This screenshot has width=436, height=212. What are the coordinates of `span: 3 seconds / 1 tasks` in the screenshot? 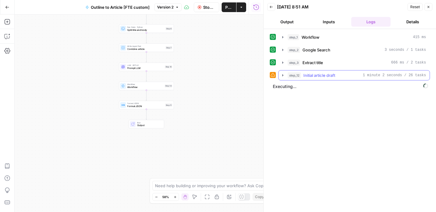 It's located at (405, 50).